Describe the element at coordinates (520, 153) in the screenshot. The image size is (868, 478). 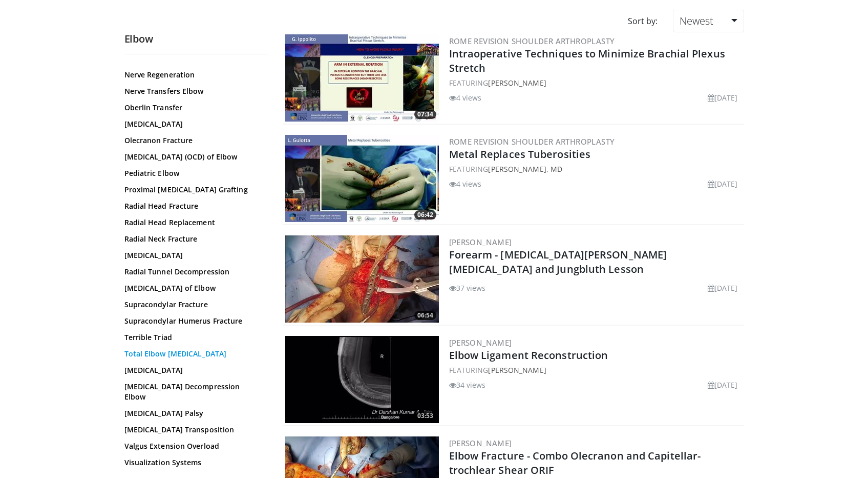
I see `a: Metal Replaces Tuberosities` at that location.